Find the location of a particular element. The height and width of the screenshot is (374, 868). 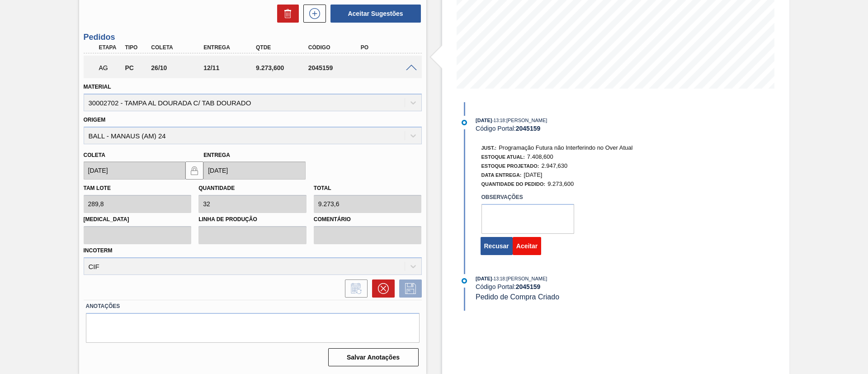

button: Aceitar is located at coordinates (527, 246).